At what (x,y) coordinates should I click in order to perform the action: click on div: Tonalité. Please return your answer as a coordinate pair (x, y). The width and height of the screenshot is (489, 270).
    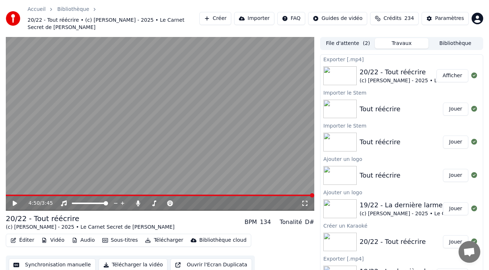
    Looking at the image, I should click on (291, 222).